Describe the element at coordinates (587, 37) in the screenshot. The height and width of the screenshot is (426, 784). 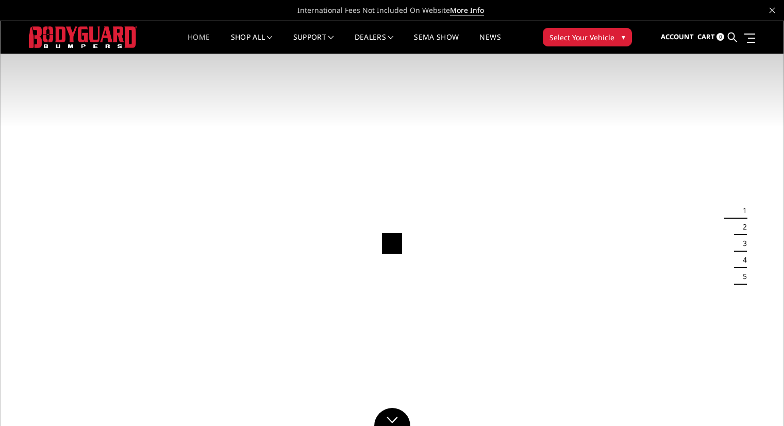
I see `button: Select Your Vehicle` at that location.